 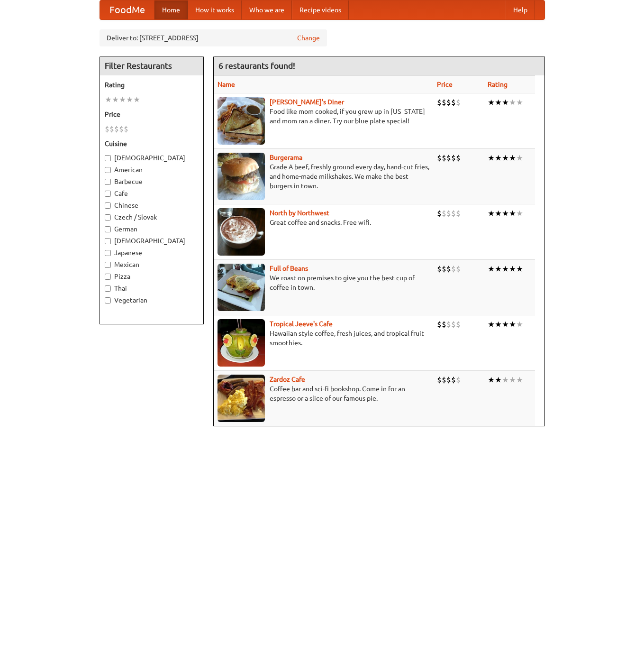 What do you see at coordinates (300, 213) in the screenshot?
I see `a: North by Northwest` at bounding box center [300, 213].